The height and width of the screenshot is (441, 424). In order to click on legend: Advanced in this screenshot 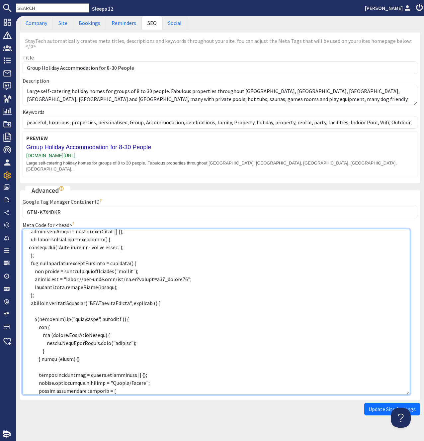, I will do `click(48, 190)`.